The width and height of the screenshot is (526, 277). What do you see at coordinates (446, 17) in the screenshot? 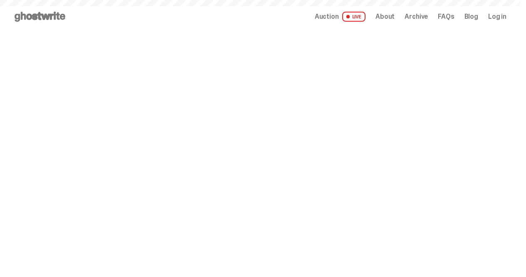
I see `a: FAQs` at bounding box center [446, 17].